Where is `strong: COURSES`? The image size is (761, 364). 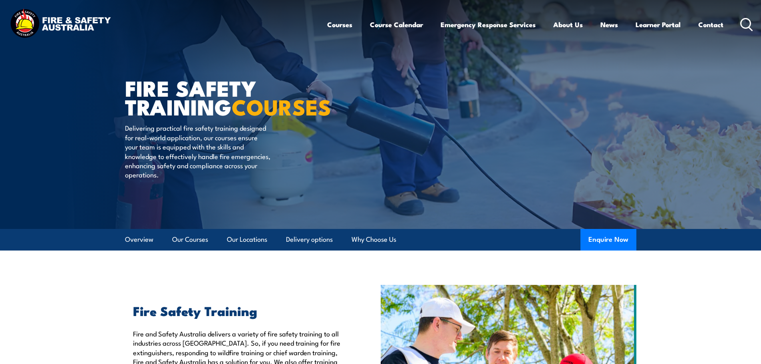
strong: COURSES is located at coordinates (281, 106).